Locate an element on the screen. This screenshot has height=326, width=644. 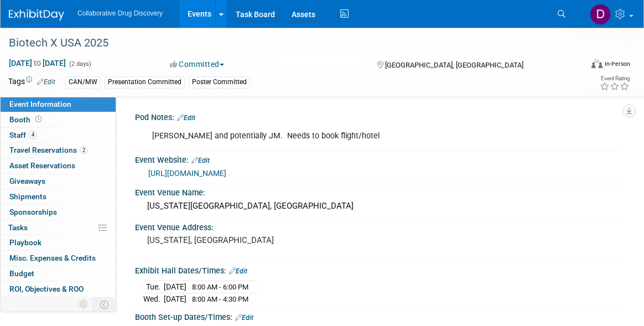
span: Collaborative Drug Discovery is located at coordinates (120, 14).